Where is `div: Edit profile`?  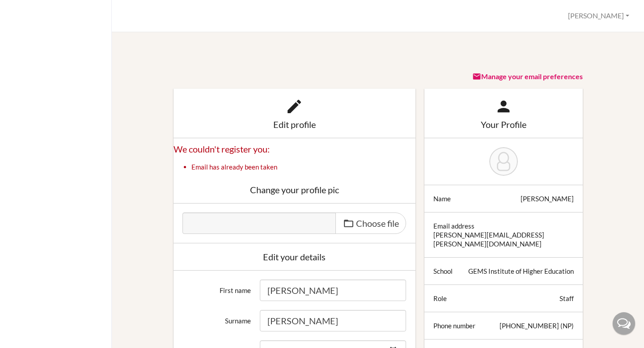 div: Edit profile is located at coordinates (294, 125).